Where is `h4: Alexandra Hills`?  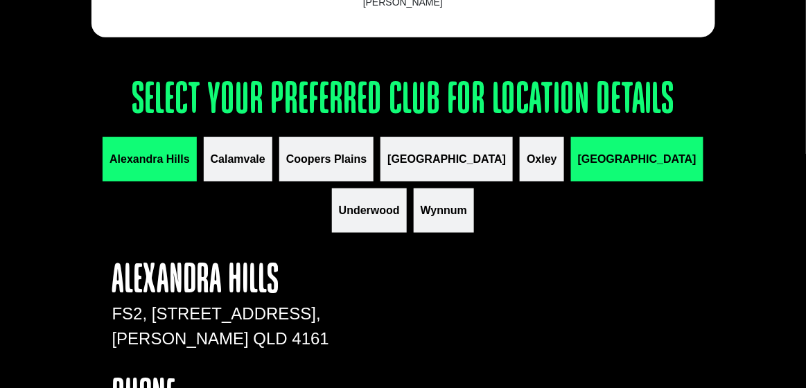
h4: Alexandra Hills is located at coordinates (222, 282).